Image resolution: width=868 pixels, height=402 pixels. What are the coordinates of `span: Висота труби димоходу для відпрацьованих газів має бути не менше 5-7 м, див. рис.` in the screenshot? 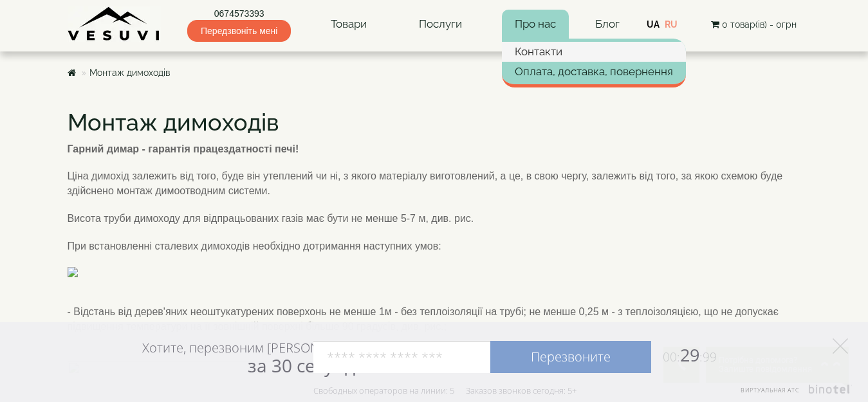 It's located at (271, 218).